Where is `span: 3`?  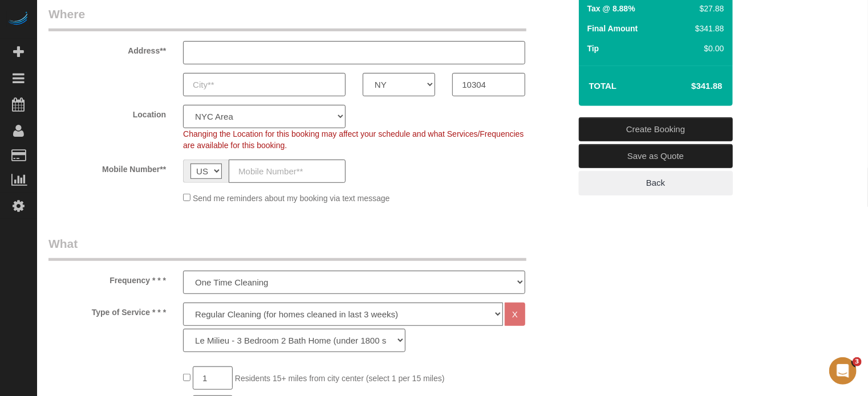 span: 3 is located at coordinates (857, 361).